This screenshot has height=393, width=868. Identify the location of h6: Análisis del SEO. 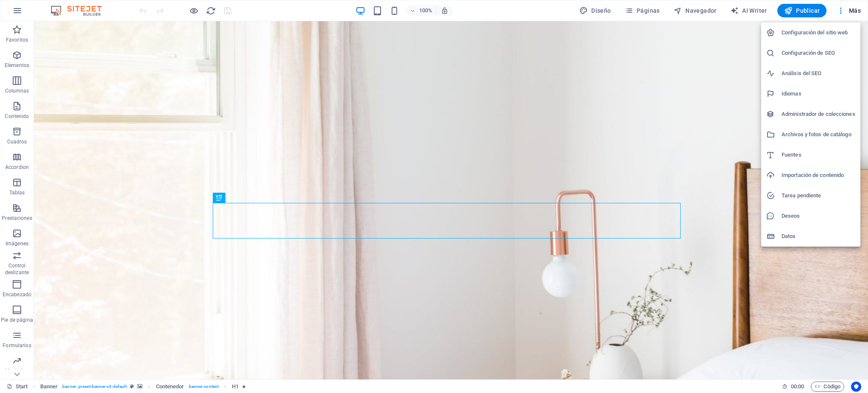
(818, 73).